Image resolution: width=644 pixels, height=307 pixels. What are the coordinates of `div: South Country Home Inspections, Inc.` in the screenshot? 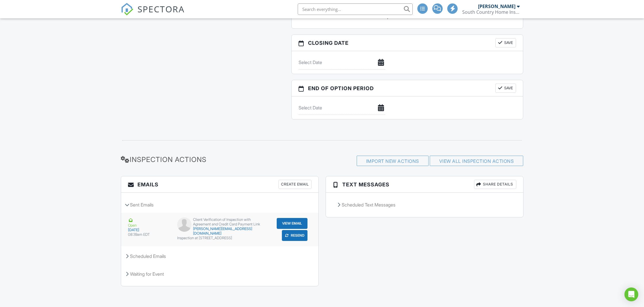 It's located at (491, 12).